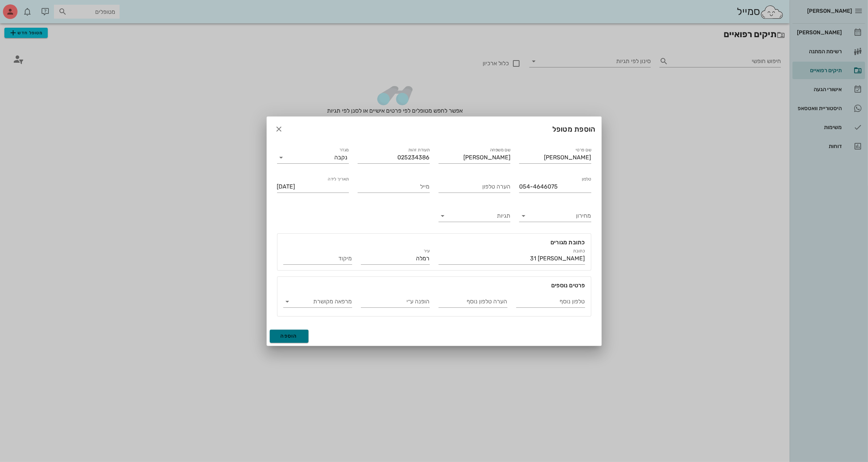  Describe the element at coordinates (586, 179) in the screenshot. I see `label: טלפון` at that location.